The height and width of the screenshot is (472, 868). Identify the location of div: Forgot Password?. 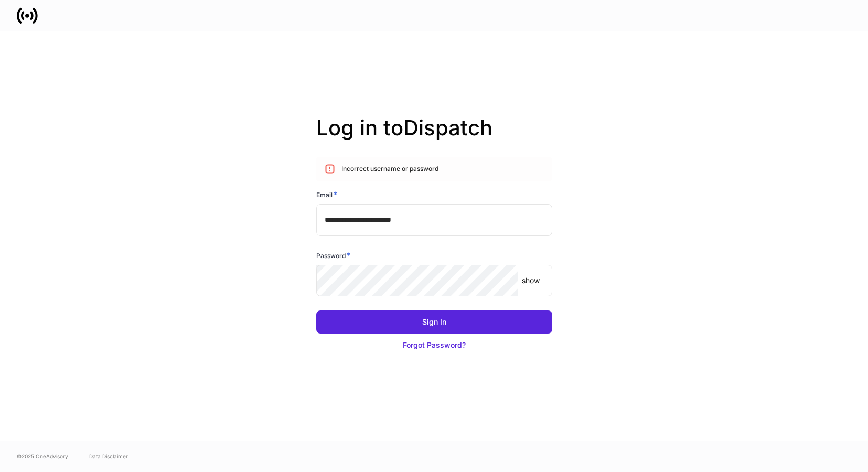
(434, 345).